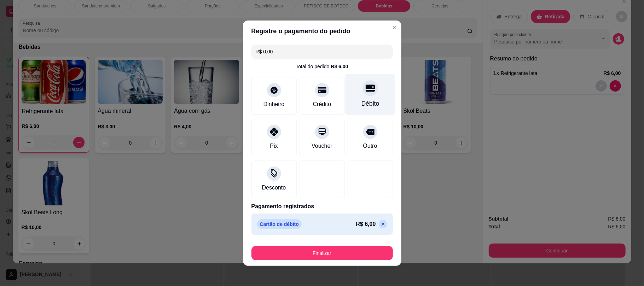 The image size is (644, 286). I want to click on p: Pagamento registrados, so click(322, 207).